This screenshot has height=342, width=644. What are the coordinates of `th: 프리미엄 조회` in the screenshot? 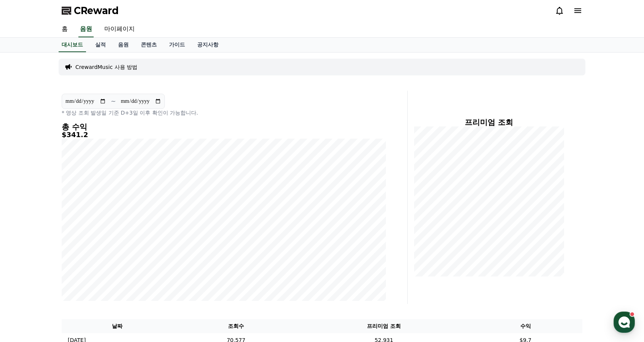 It's located at (384, 326).